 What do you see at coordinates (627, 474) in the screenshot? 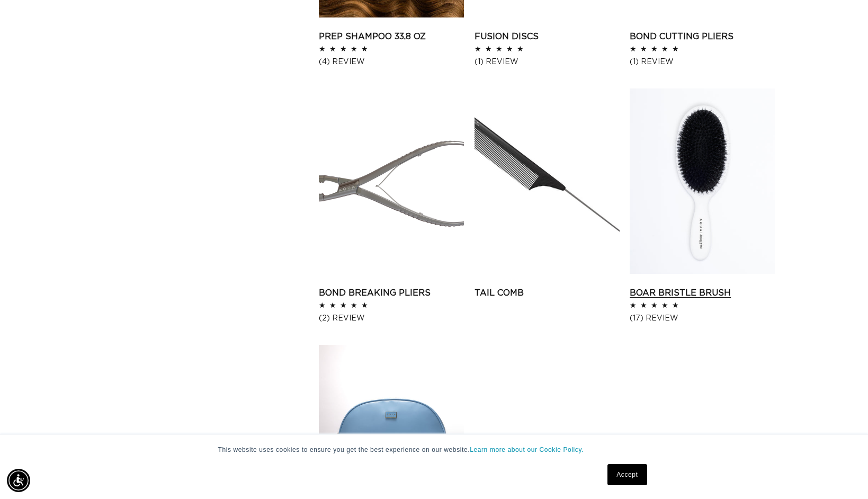
I see `a: Accept` at bounding box center [627, 474].